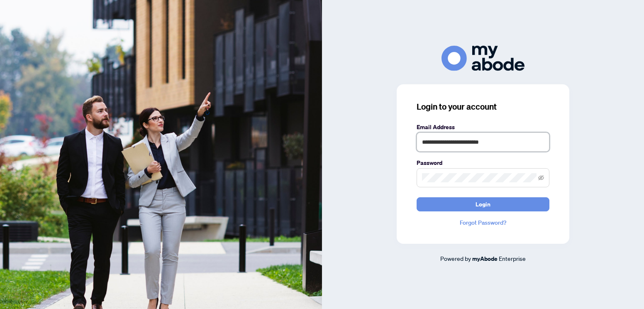 Image resolution: width=644 pixels, height=309 pixels. What do you see at coordinates (542, 177) in the screenshot?
I see `span: eye-invisible` at bounding box center [542, 177].